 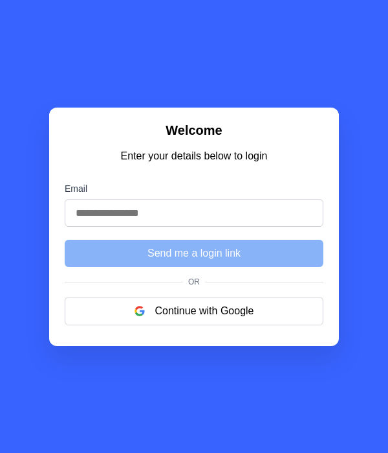 I want to click on span: Or, so click(x=194, y=282).